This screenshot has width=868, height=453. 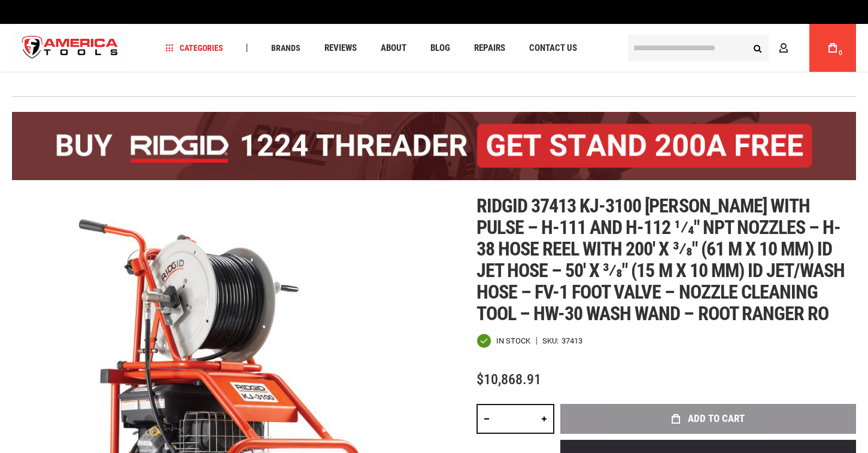 What do you see at coordinates (552, 341) in the screenshot?
I see `strong: SKU` at bounding box center [552, 341].